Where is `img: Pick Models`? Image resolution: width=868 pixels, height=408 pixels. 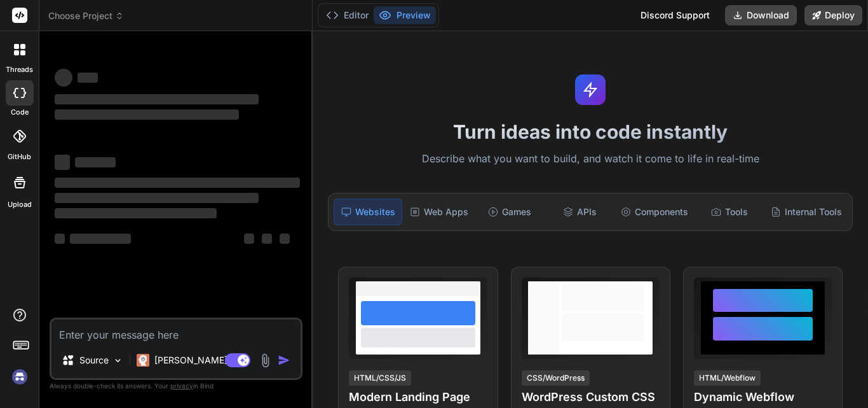
img: Pick Models is located at coordinates (118, 360).